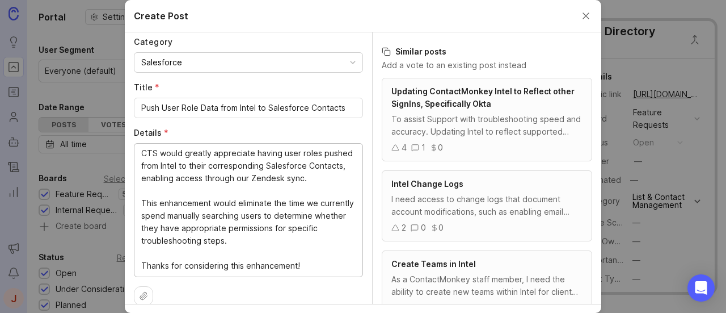 This screenshot has width=726, height=313. Describe the element at coordinates (487, 205) in the screenshot. I see `div: I need access to change logs that document account modifications, such as enabling email throttli...` at that location.